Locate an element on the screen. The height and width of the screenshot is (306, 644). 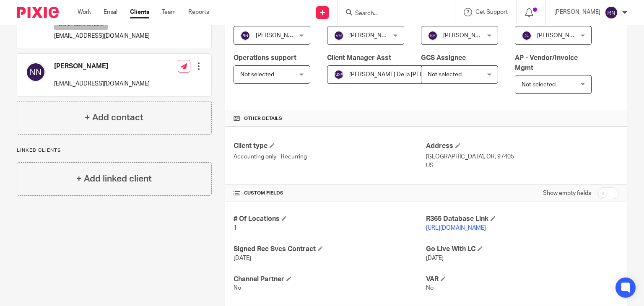
a: Reports is located at coordinates (199, 12).